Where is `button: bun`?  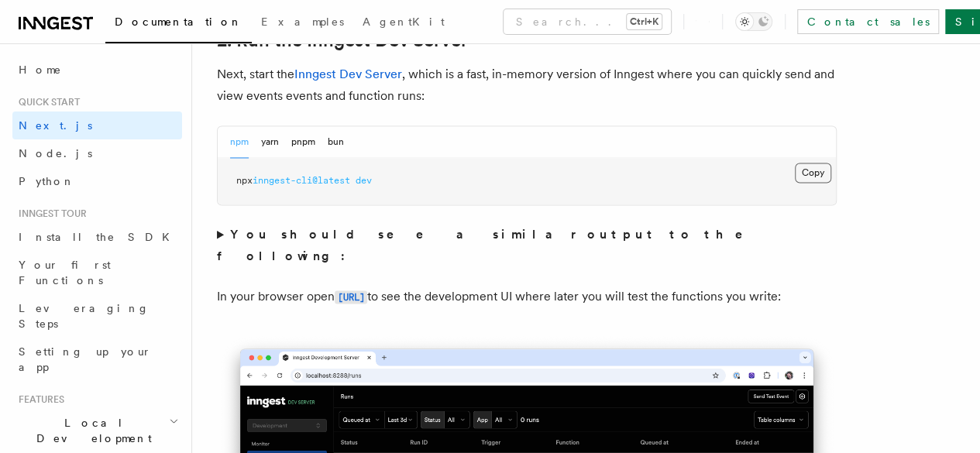
button: bun is located at coordinates (335, 142).